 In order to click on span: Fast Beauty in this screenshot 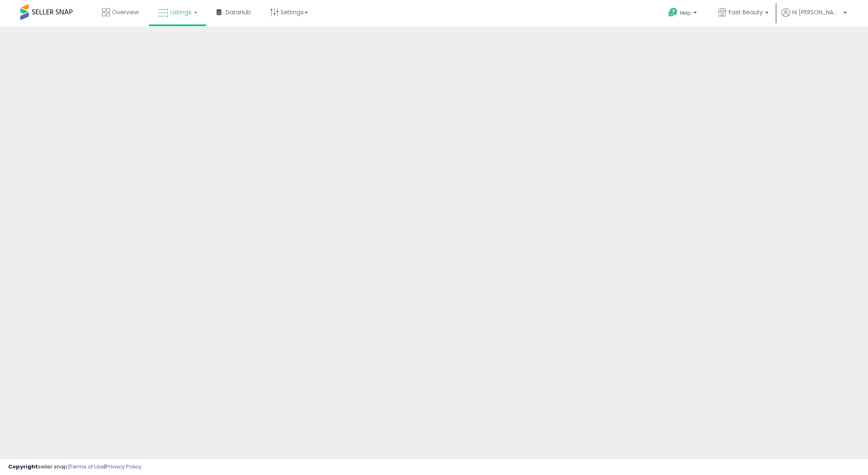, I will do `click(746, 12)`.